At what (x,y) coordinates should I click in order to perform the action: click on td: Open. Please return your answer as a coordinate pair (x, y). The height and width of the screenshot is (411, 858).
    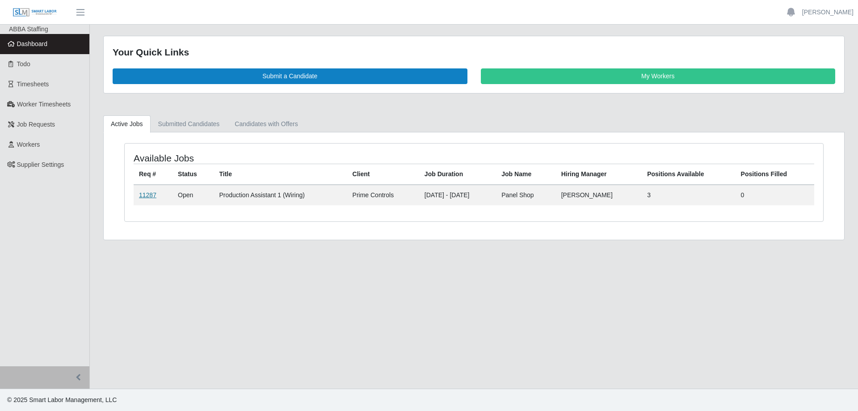
    Looking at the image, I should click on (193, 195).